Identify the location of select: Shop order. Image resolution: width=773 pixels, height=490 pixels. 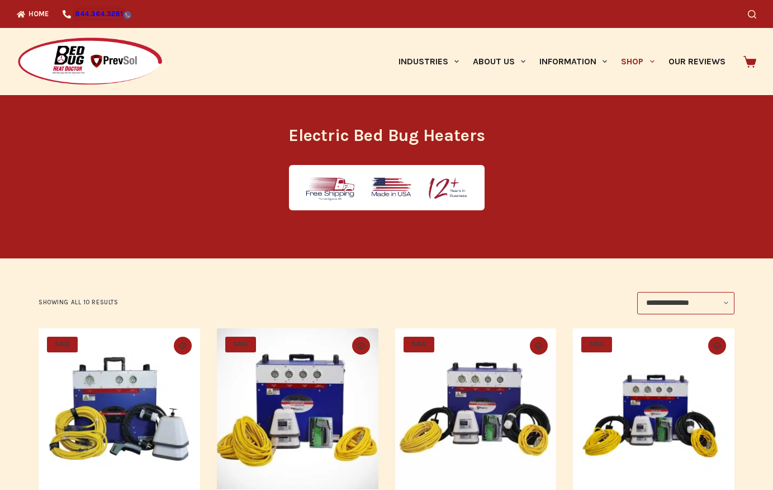
(686, 303).